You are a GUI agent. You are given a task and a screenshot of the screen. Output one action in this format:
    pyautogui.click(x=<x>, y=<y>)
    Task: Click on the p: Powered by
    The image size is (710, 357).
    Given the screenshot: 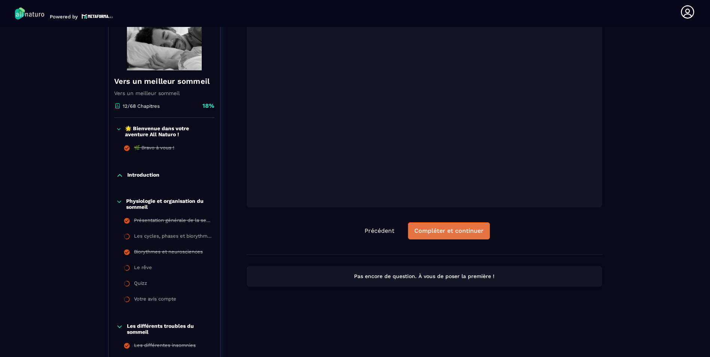 What is the action you would take?
    pyautogui.click(x=64, y=16)
    